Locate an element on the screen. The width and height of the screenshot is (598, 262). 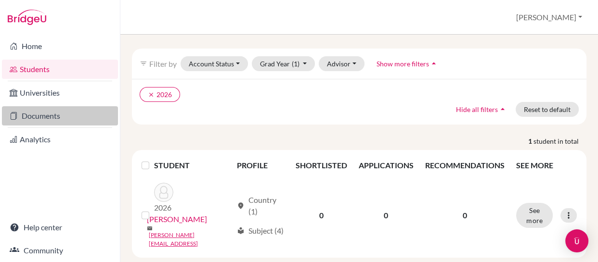
span: local_library is located at coordinates (241, 231).